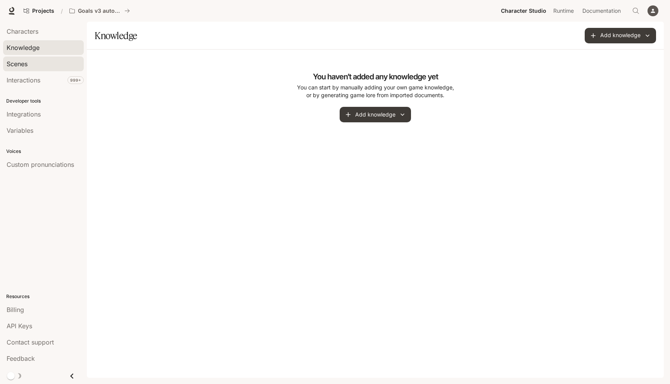 The height and width of the screenshot is (384, 670). I want to click on span: Character Studio, so click(523, 11).